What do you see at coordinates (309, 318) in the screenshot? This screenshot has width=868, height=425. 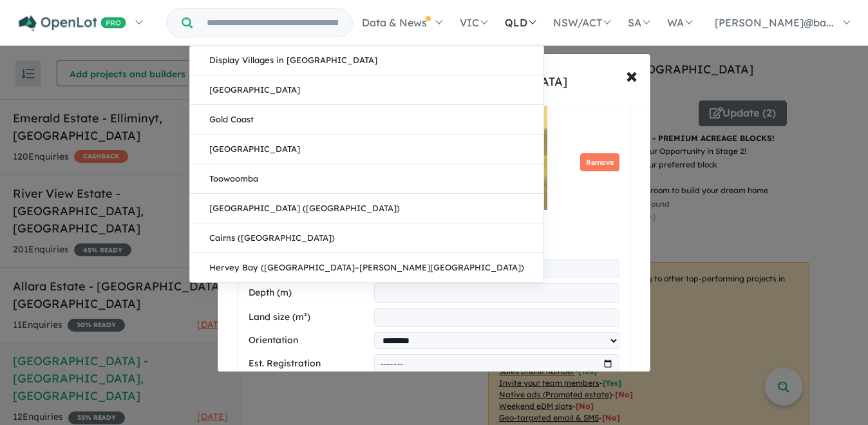 I see `label: Land size (m²)` at bounding box center [309, 318].